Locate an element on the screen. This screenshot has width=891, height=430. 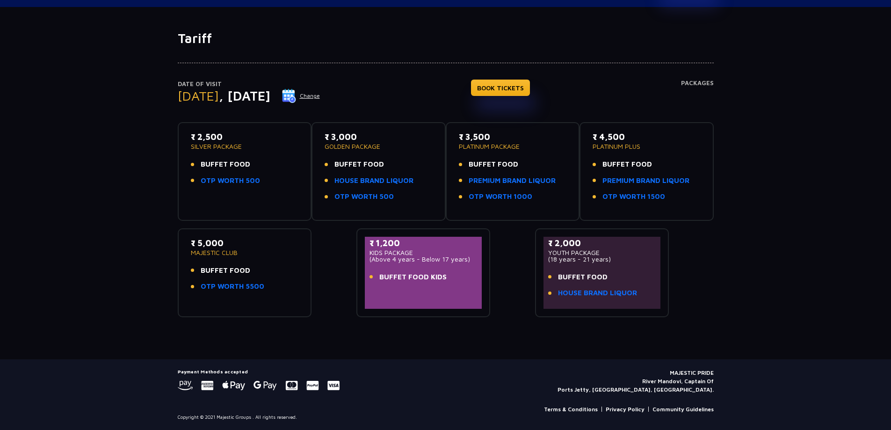
p: ₹ 3,500 is located at coordinates (512, 137).